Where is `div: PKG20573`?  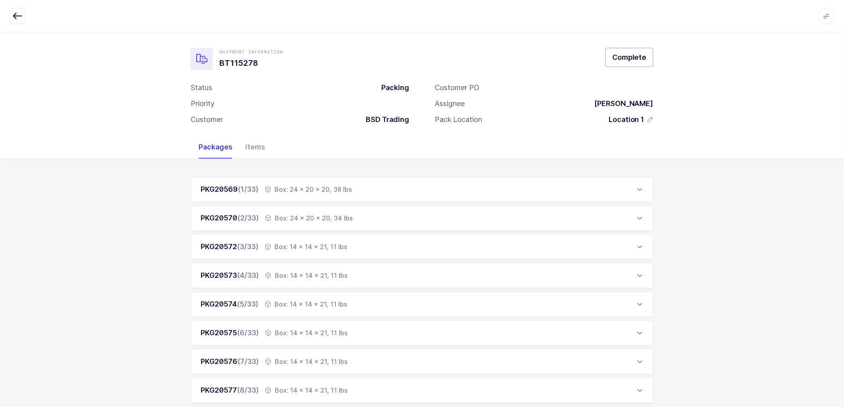 div: PKG20573 is located at coordinates (230, 276).